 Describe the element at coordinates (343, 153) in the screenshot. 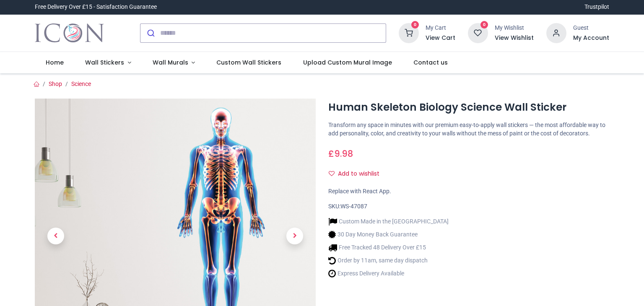

I see `span: 9.98` at that location.